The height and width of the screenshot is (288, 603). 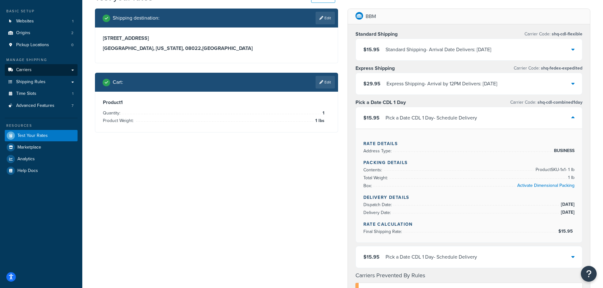 I want to click on div: Resources, so click(x=41, y=126).